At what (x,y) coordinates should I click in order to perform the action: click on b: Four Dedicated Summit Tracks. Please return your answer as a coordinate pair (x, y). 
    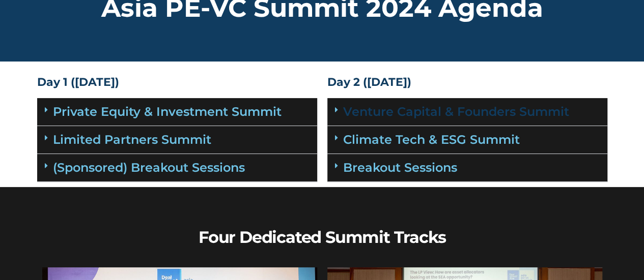
    Looking at the image, I should click on (321, 237).